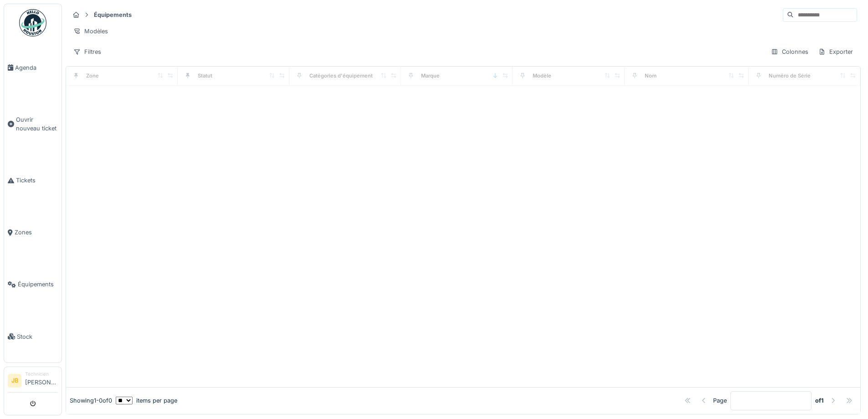  I want to click on div: Exporter, so click(836, 52).